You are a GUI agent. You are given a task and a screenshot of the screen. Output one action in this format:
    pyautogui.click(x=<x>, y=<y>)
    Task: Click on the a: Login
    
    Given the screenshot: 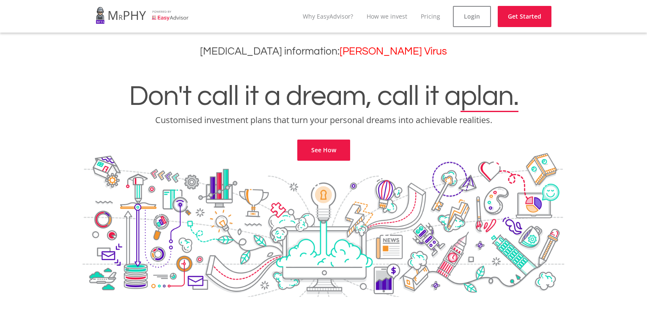 What is the action you would take?
    pyautogui.click(x=472, y=17)
    